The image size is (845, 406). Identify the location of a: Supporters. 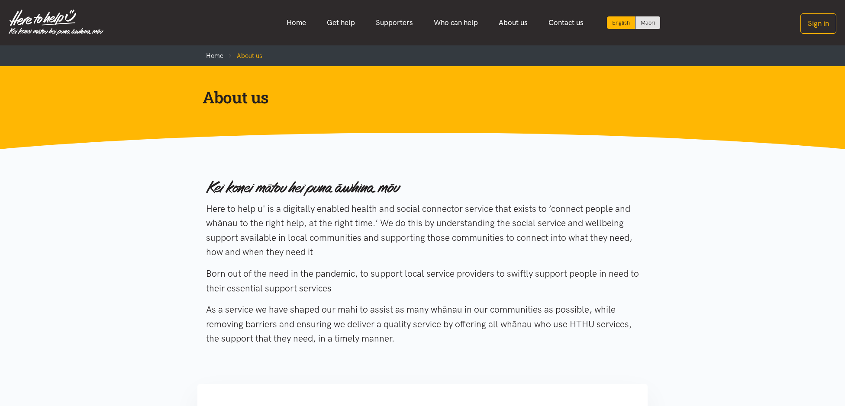
(394, 23).